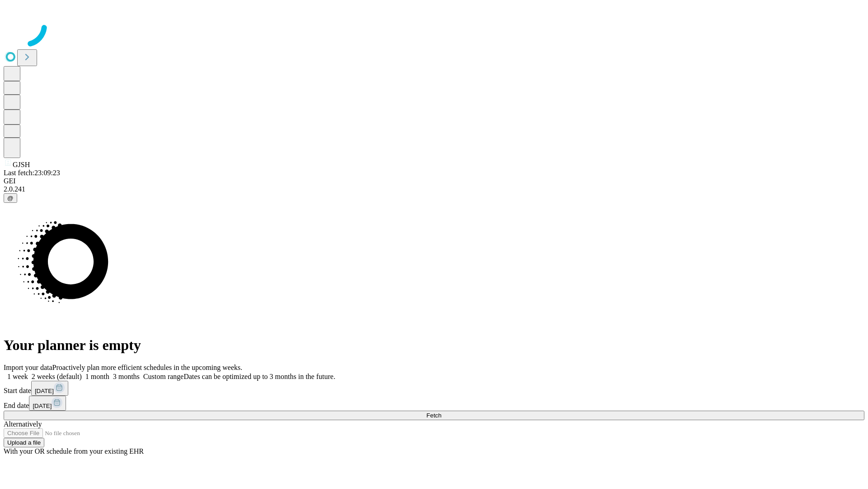 The image size is (868, 489). What do you see at coordinates (434, 189) in the screenshot?
I see `div: 2.0.241` at bounding box center [434, 189].